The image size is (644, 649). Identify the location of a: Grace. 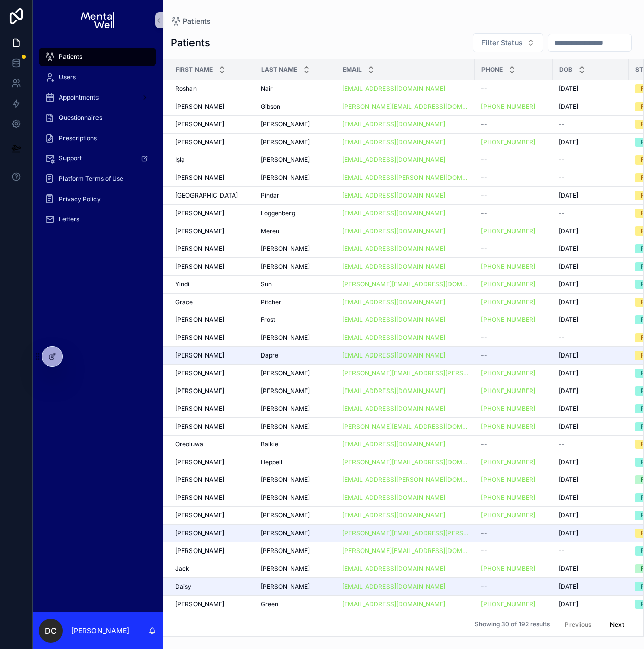
(212, 302).